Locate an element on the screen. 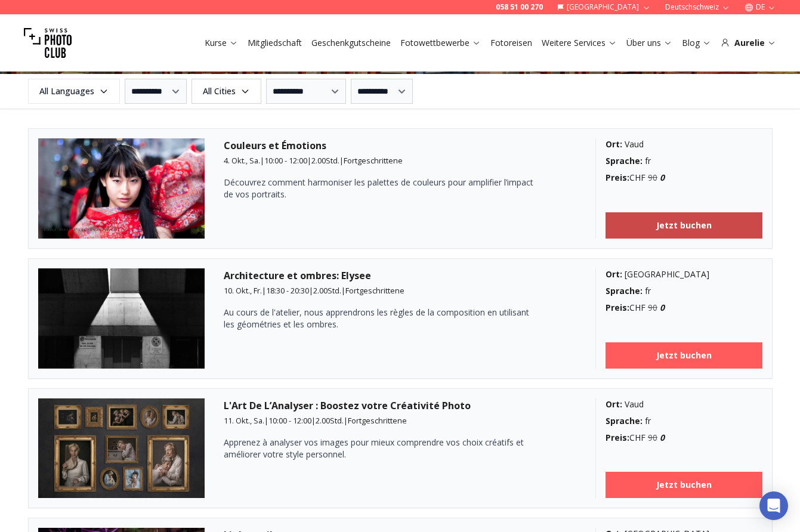 This screenshot has height=532, width=800. a: Geschenkgutscheine is located at coordinates (351, 43).